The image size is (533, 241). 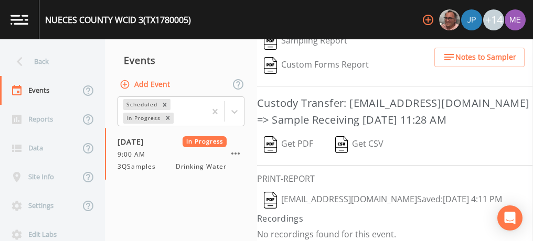 I want to click on button: Get PDF, so click(x=288, y=145).